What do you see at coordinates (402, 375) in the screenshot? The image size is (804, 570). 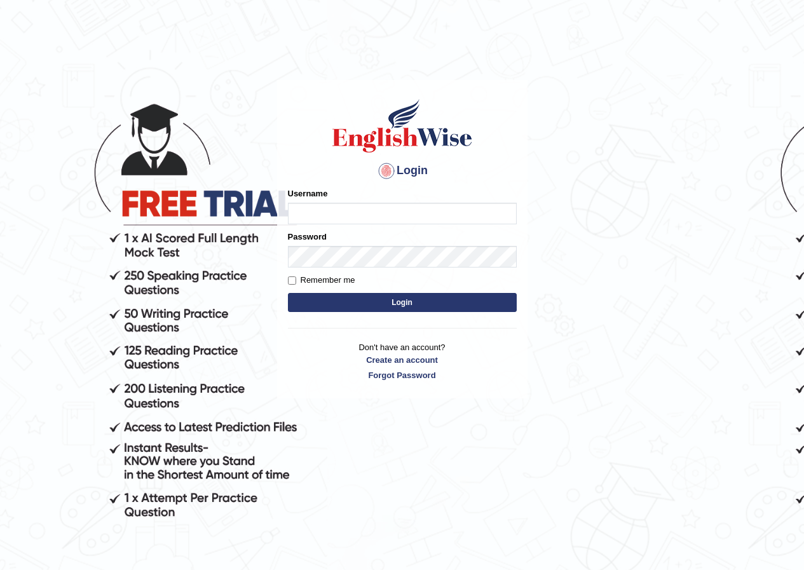 I see `a: Forgot Password` at bounding box center [402, 375].